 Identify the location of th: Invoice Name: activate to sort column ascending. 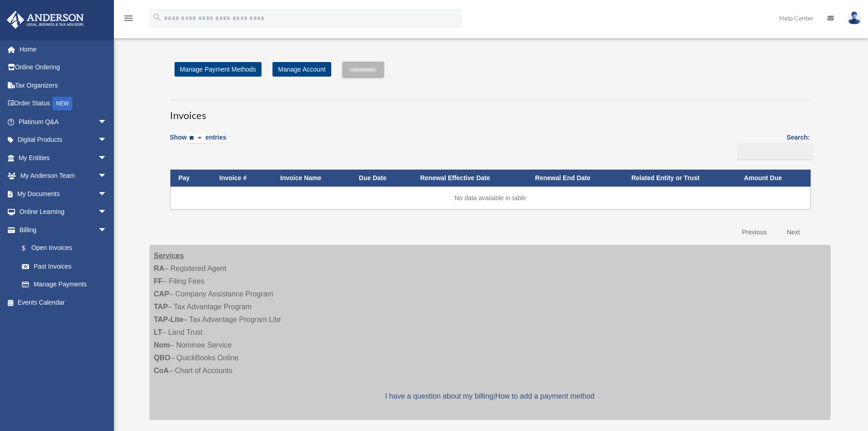
(311, 178).